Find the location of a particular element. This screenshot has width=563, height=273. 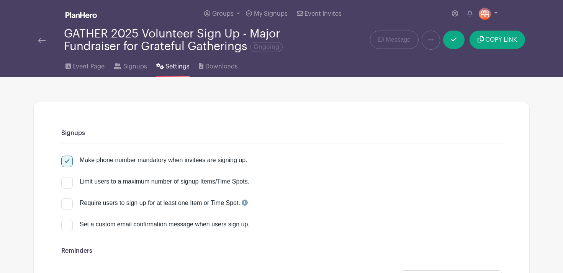

h6: Signups is located at coordinates (281, 133).